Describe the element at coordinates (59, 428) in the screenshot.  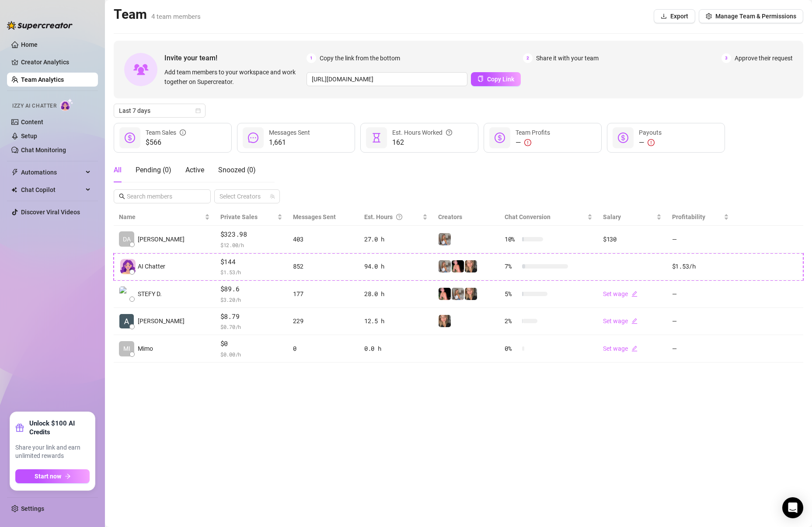
I see `strong: Unlock $100 AI Credits` at that location.